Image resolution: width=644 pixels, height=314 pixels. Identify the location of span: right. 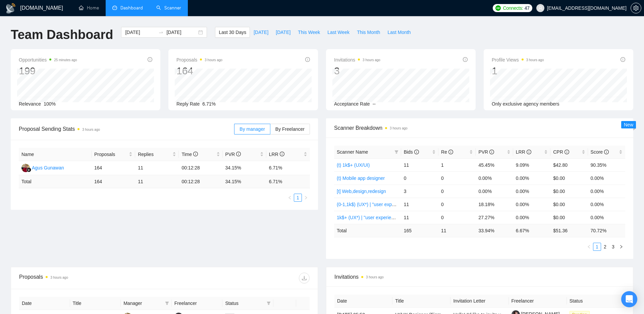
(306, 197).